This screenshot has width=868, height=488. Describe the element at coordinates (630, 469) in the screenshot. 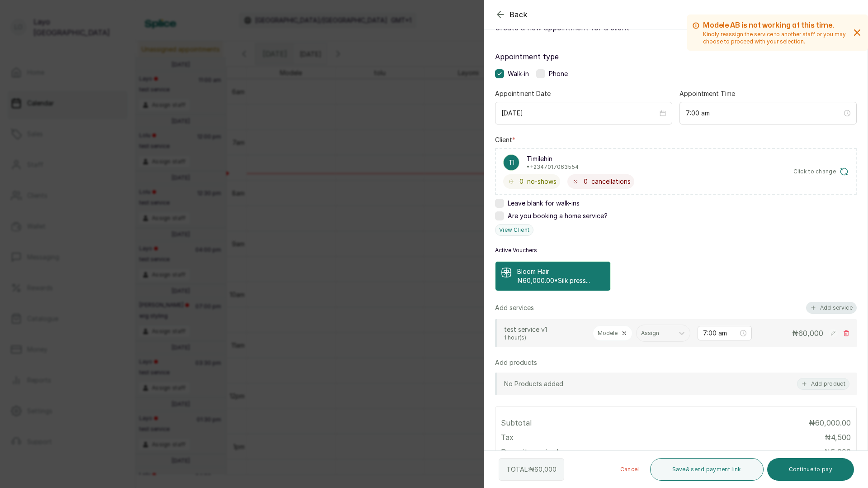

I see `button: Cancel` at that location.